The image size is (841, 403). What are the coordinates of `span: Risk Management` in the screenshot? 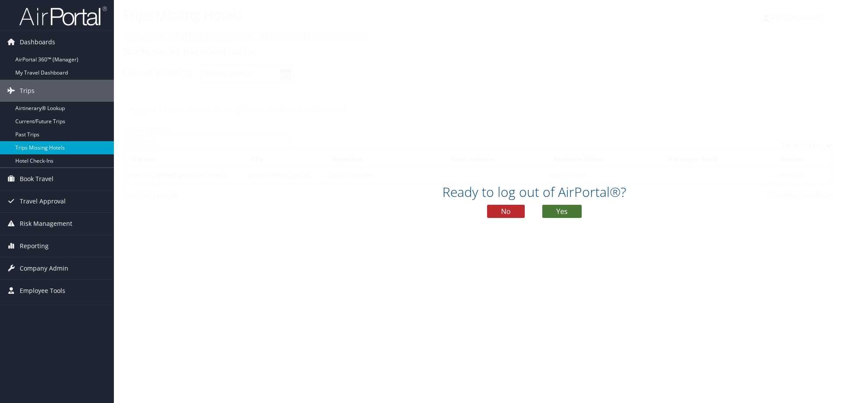 It's located at (46, 223).